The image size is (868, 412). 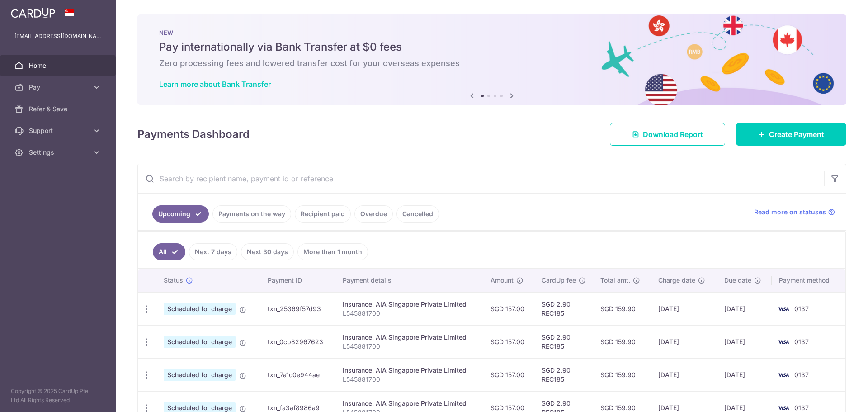 What do you see at coordinates (502, 281) in the screenshot?
I see `span: Amount` at bounding box center [502, 281].